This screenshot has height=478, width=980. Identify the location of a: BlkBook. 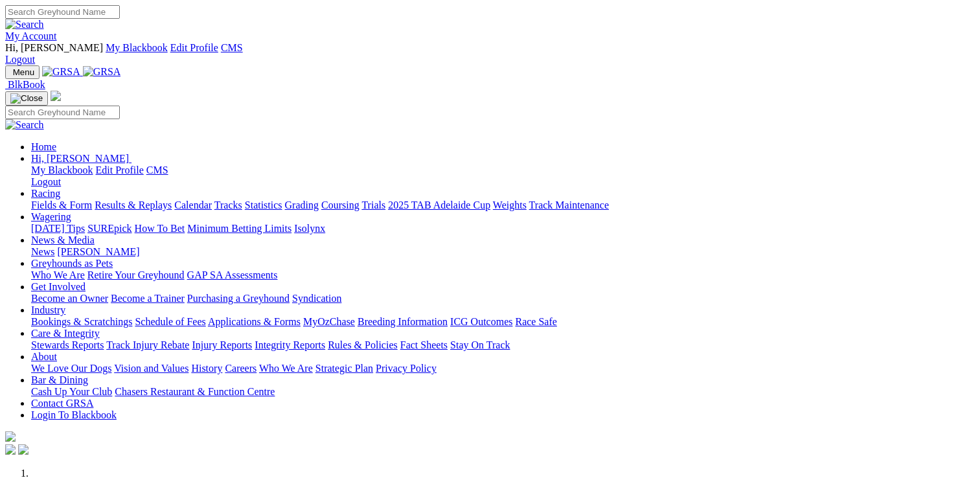
(25, 84).